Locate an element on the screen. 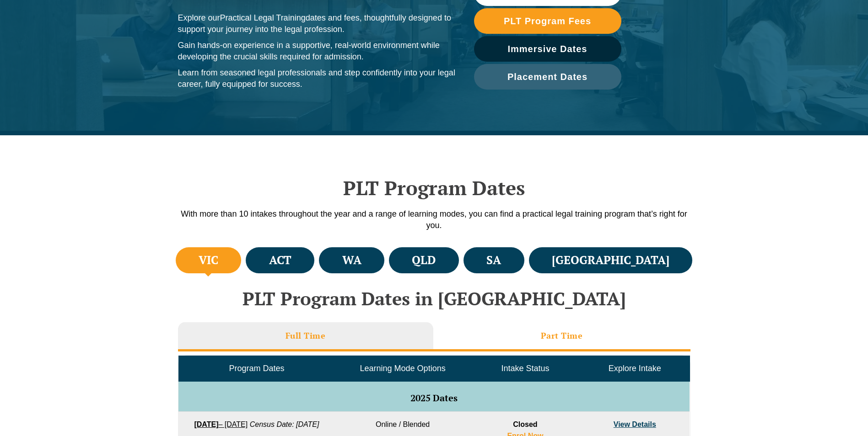  h3: Full Time is located at coordinates (305, 335).